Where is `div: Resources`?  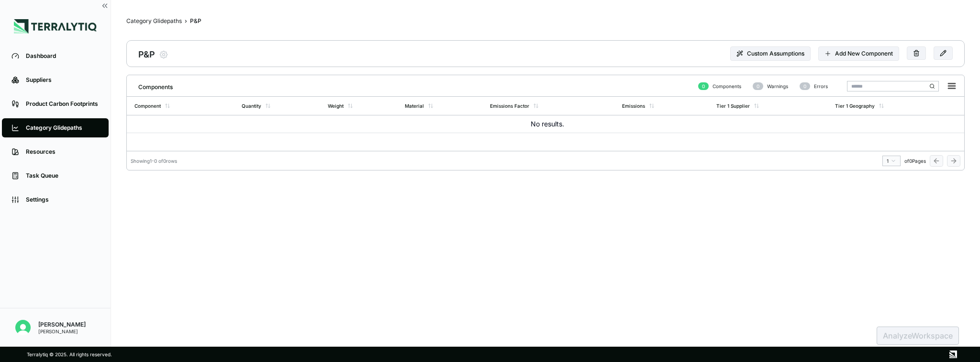 div: Resources is located at coordinates (62, 152).